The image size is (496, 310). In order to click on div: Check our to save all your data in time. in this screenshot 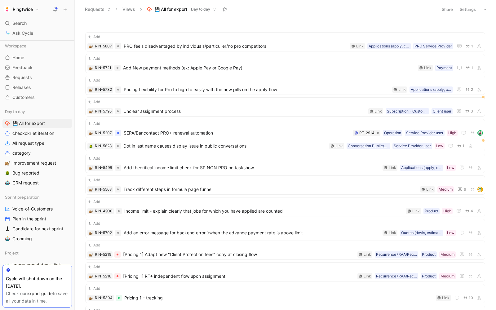, I will do `click(37, 298)`.